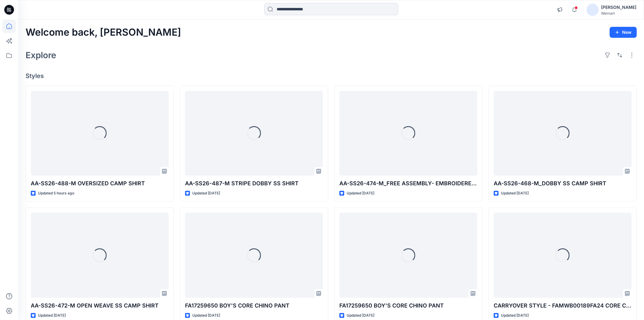 The height and width of the screenshot is (320, 644). Describe the element at coordinates (254, 184) in the screenshot. I see `p: AA-SS26-487-M STRIPE DOBBY SS SHIRT` at that location.